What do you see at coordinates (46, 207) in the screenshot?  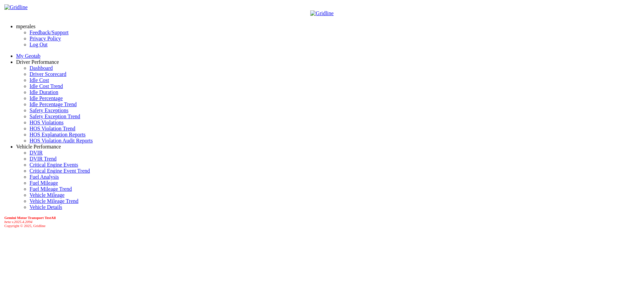 I see `a: Vehicle Details` at bounding box center [46, 207].